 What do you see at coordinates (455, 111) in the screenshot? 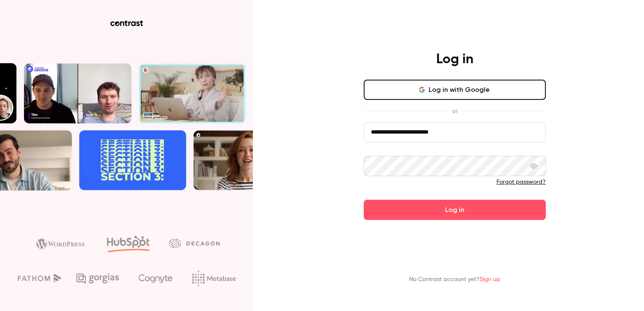
I see `span: or` at bounding box center [455, 111].